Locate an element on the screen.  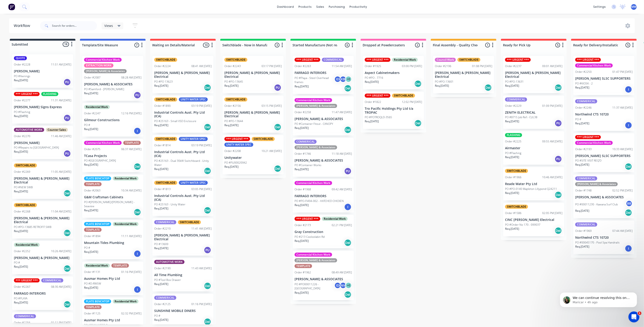
p: PO #00011230 - Kawana Surf Club is located at coordinates (596, 204).